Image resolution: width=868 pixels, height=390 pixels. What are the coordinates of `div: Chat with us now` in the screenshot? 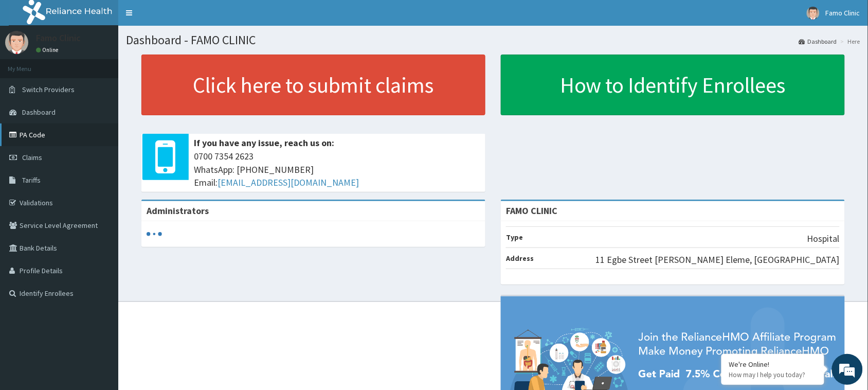 It's located at (113, 64).